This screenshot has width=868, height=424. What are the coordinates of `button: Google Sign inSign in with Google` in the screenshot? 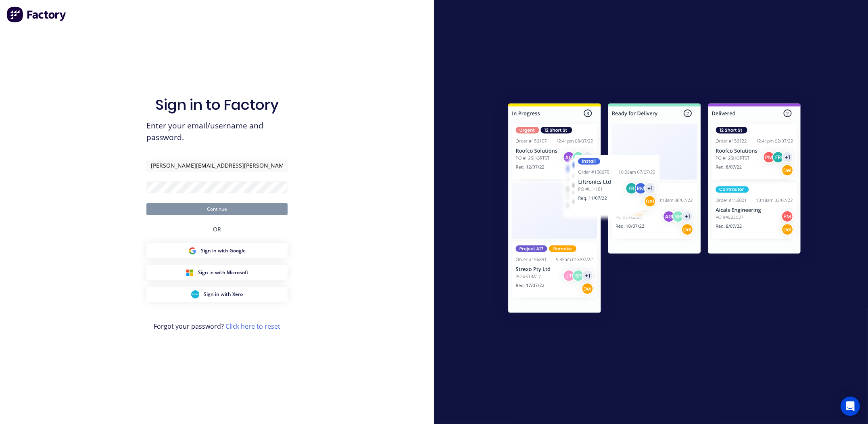 It's located at (217, 250).